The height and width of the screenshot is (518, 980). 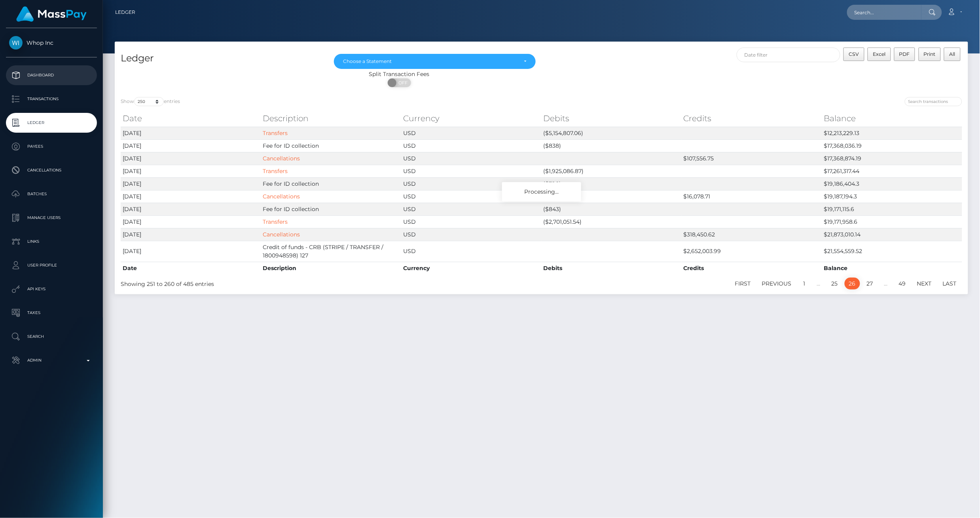 I want to click on p: Manage Users, so click(x=51, y=218).